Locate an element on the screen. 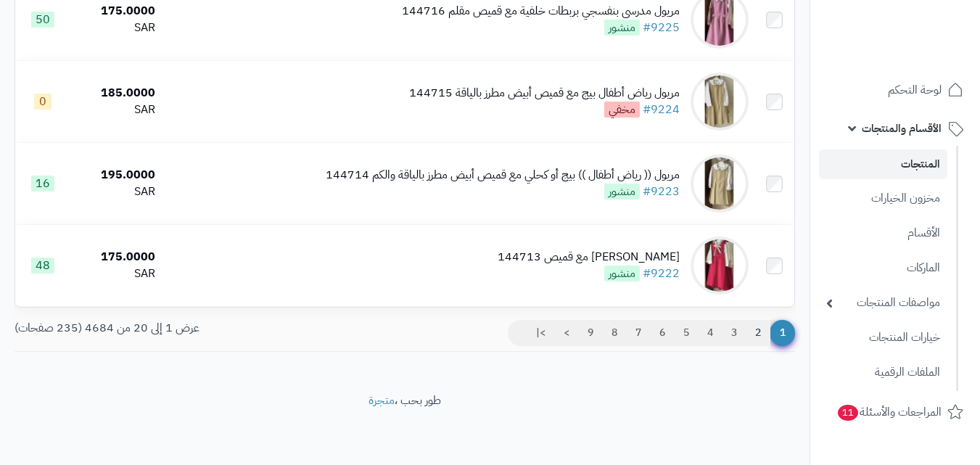 Image resolution: width=980 pixels, height=465 pixels. span: 16 is located at coordinates (43, 184).